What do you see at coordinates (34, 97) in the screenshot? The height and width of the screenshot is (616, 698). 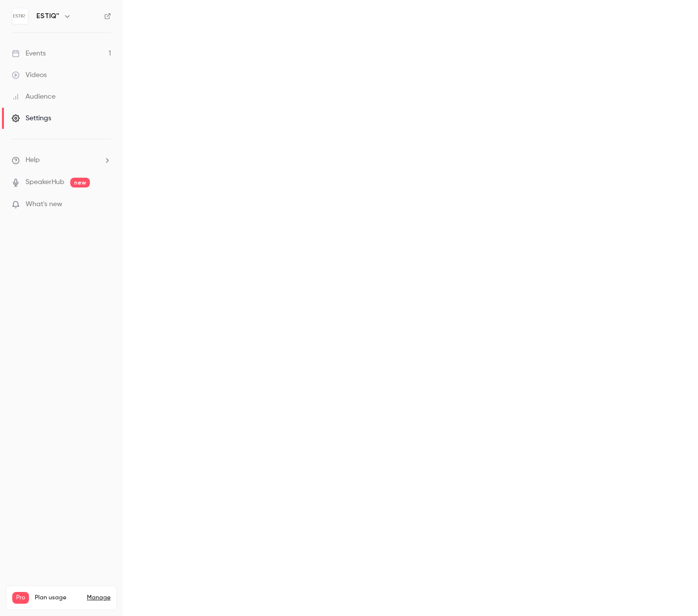 I see `div: Audience` at bounding box center [34, 97].